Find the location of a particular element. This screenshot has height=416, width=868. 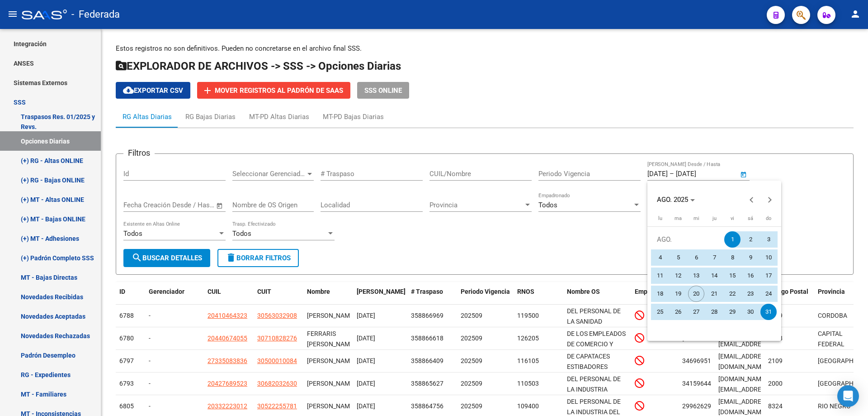

span: 12 is located at coordinates (678, 275).